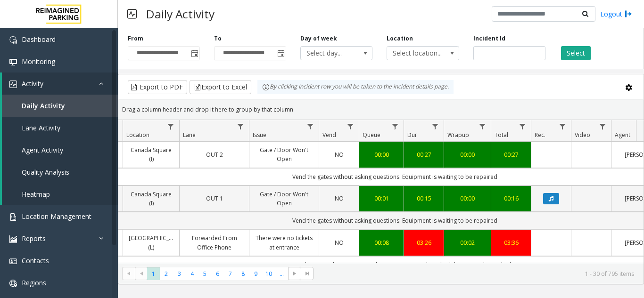 The height and width of the screenshot is (298, 644). Describe the element at coordinates (214, 198) in the screenshot. I see `a: OUT 1` at that location.